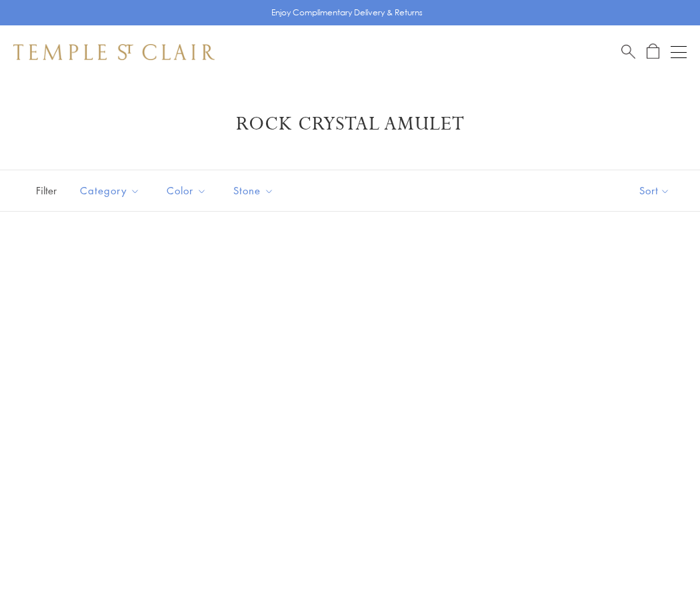 This screenshot has height=593, width=700. Describe the element at coordinates (347, 13) in the screenshot. I see `p: Enjoy Complimentary Delivery & Returns` at that location.